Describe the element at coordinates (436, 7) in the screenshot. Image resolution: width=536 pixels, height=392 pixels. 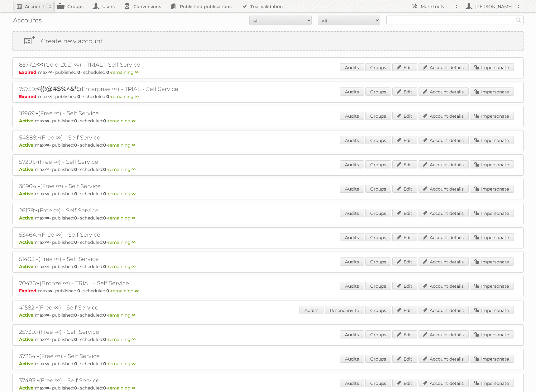
I see `h2: More tools` at that location.